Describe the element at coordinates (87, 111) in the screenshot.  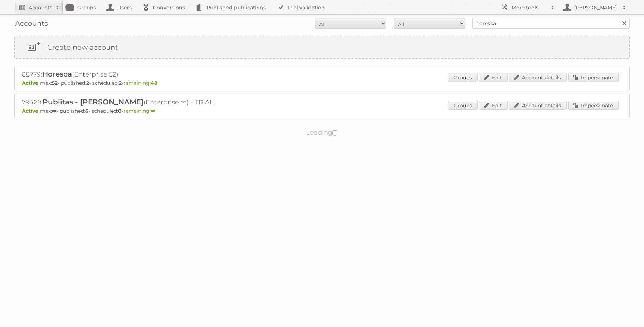
I see `strong: 6` at that location.